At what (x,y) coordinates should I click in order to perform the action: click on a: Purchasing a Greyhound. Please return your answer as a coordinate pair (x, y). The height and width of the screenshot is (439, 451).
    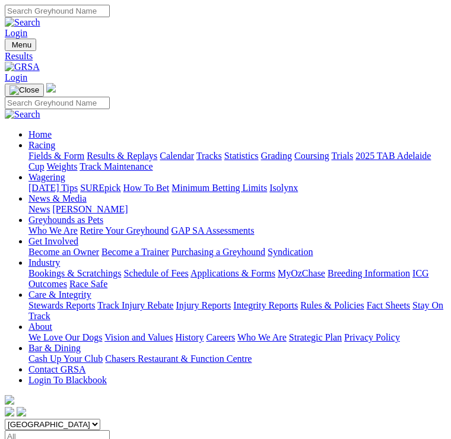
    Looking at the image, I should click on (219, 252).